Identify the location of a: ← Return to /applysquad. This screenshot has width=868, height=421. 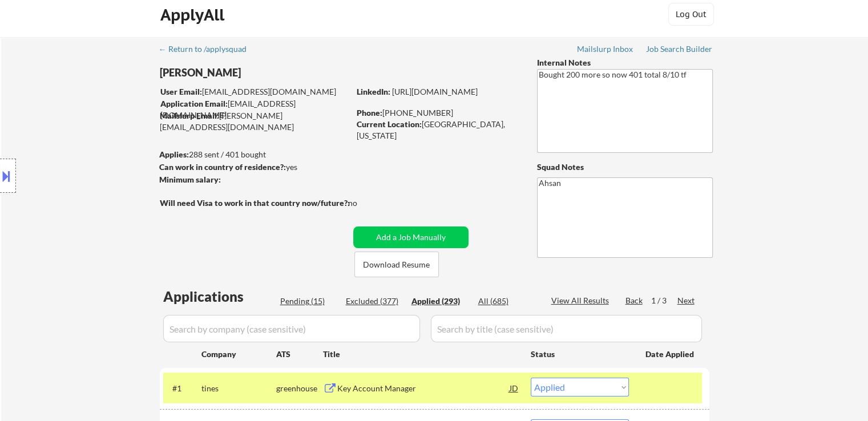
(208, 50).